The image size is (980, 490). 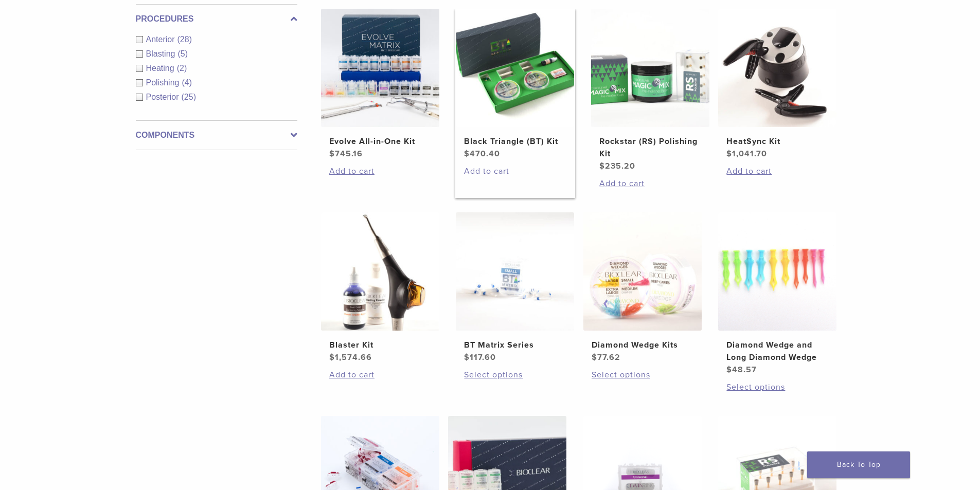 What do you see at coordinates (643, 272) in the screenshot?
I see `img: Diamond Wedge Kits` at bounding box center [643, 272].